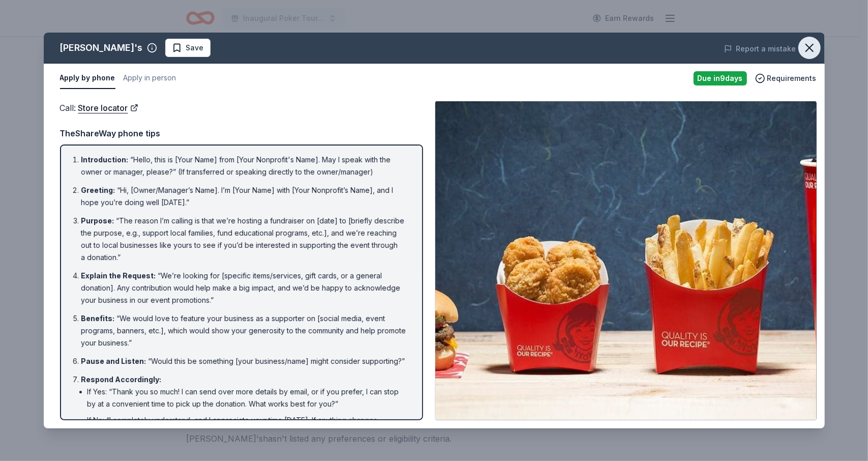  Describe the element at coordinates (98, 318) in the screenshot. I see `span: Benefits :` at that location.